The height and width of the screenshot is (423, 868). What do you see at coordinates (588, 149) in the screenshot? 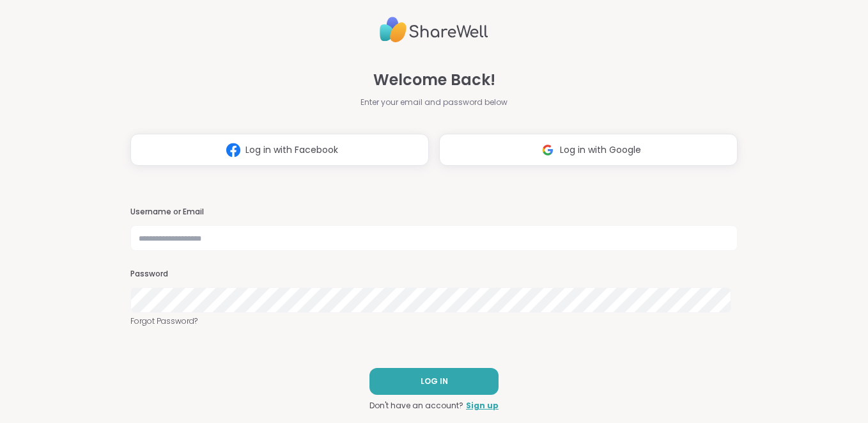
I see `button: Log in with Google` at bounding box center [588, 149].